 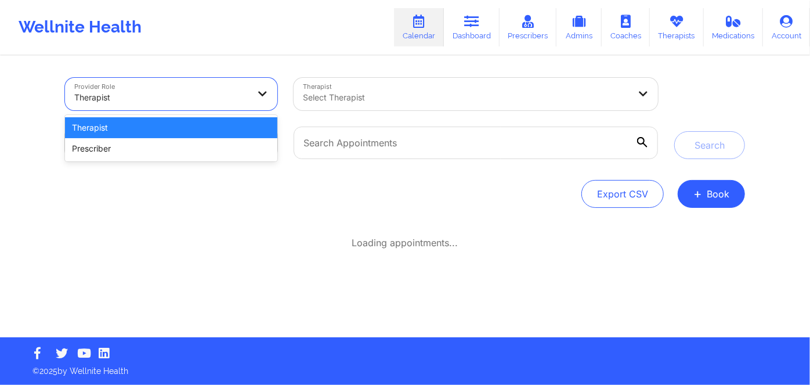 What do you see at coordinates (677, 27) in the screenshot?
I see `a: Therapists` at bounding box center [677, 27].